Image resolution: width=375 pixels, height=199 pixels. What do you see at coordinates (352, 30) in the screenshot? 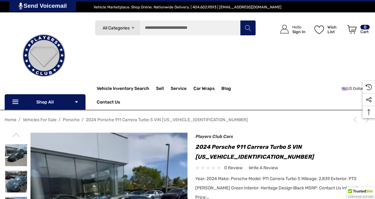
I see `svg: Review Your Cart` at bounding box center [352, 30].